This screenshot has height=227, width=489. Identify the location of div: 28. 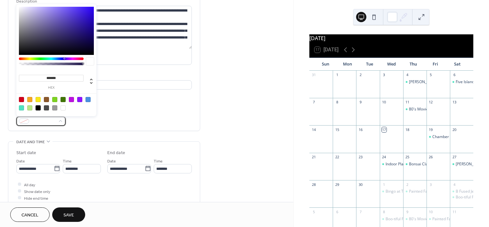
(314, 184).